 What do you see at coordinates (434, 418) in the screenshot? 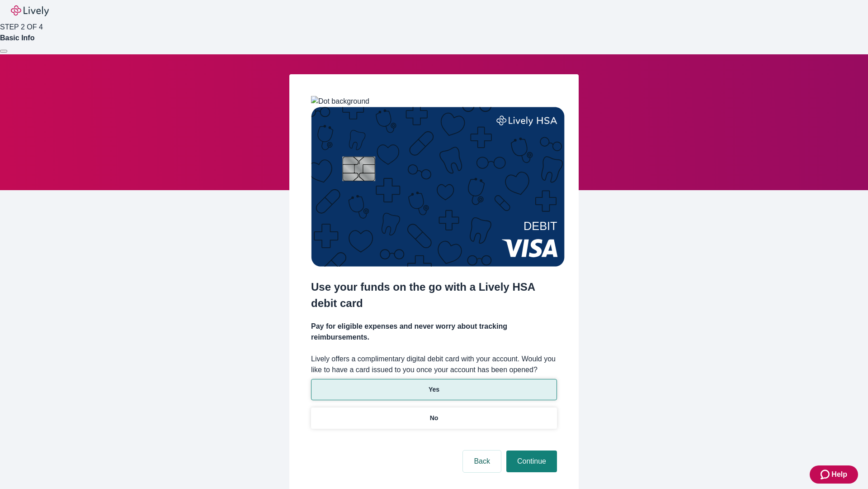
I see `p: No` at bounding box center [434, 418].